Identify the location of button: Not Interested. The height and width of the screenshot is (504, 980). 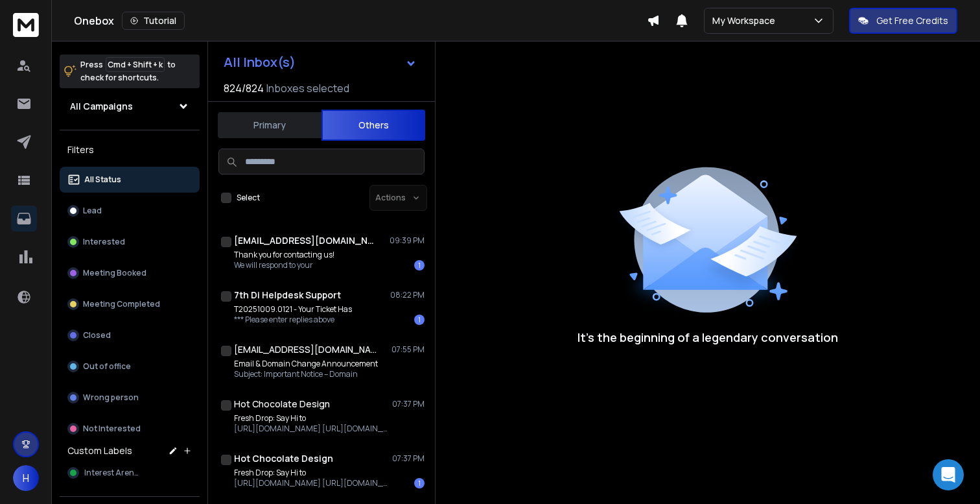
(129, 429).